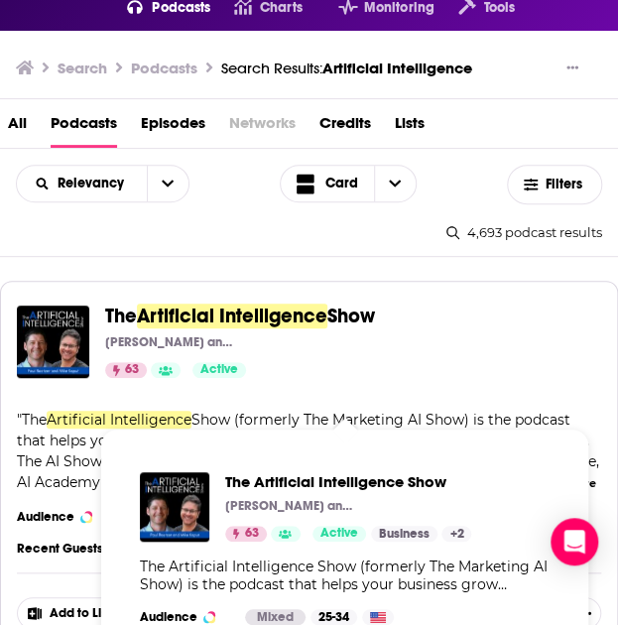 This screenshot has width=618, height=625. I want to click on span: Card, so click(341, 184).